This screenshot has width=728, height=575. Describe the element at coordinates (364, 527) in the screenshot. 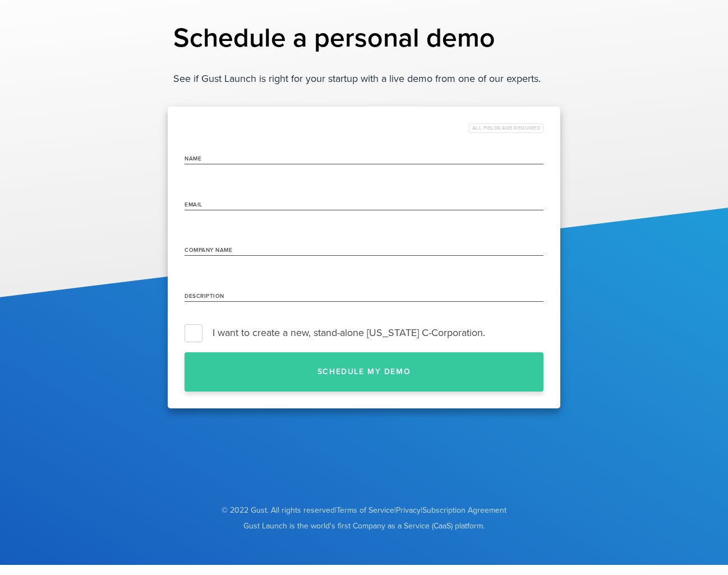

I see `span: Gust Launch is the world's first Company as a Service (CaaS) platform.` at that location.